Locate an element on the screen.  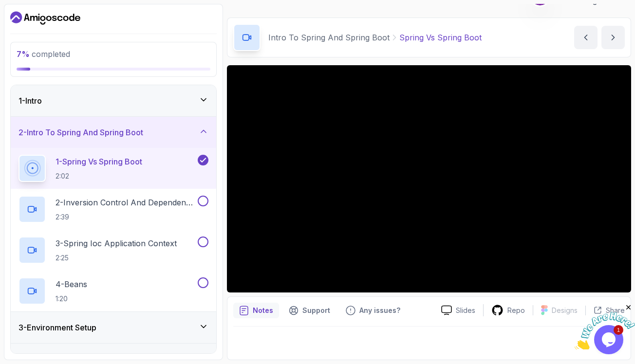
p: 2:39 is located at coordinates (125, 217).